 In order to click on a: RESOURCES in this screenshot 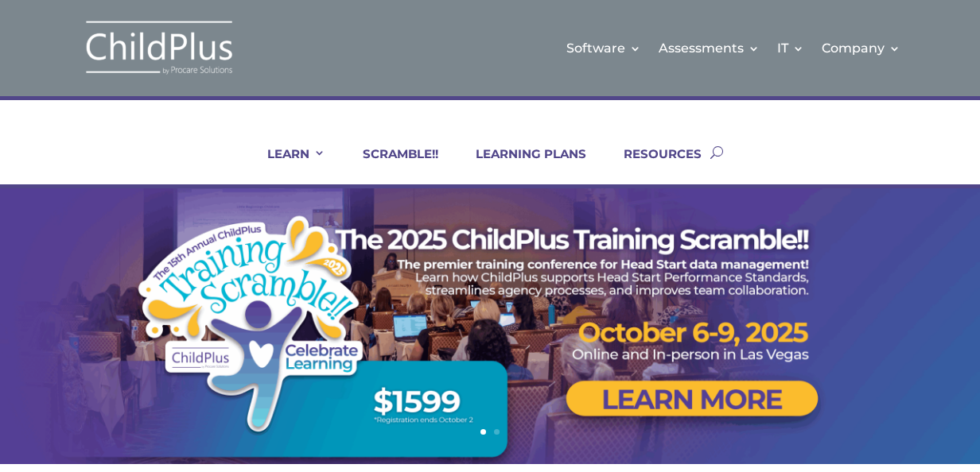, I will do `click(652, 166)`.